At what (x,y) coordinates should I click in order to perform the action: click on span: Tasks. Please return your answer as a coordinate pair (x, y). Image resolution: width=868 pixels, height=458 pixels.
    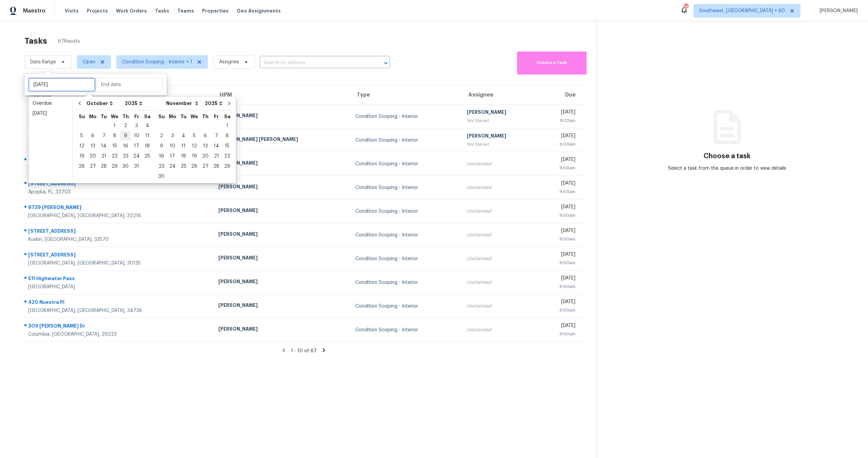
    Looking at the image, I should click on (162, 11).